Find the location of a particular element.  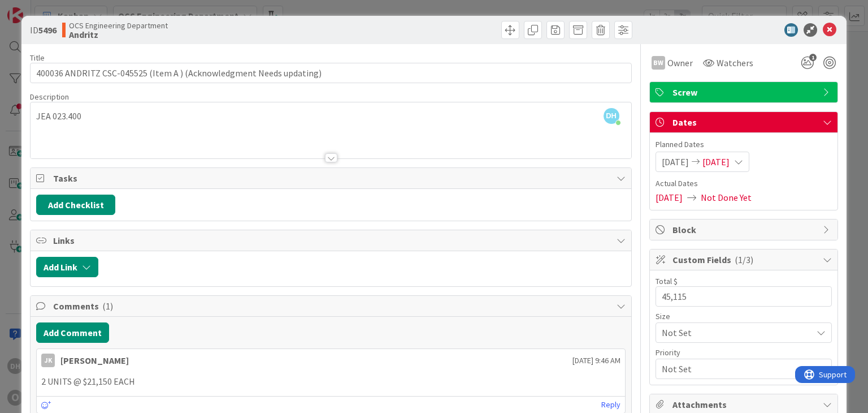

span: Tasks is located at coordinates (332, 178).